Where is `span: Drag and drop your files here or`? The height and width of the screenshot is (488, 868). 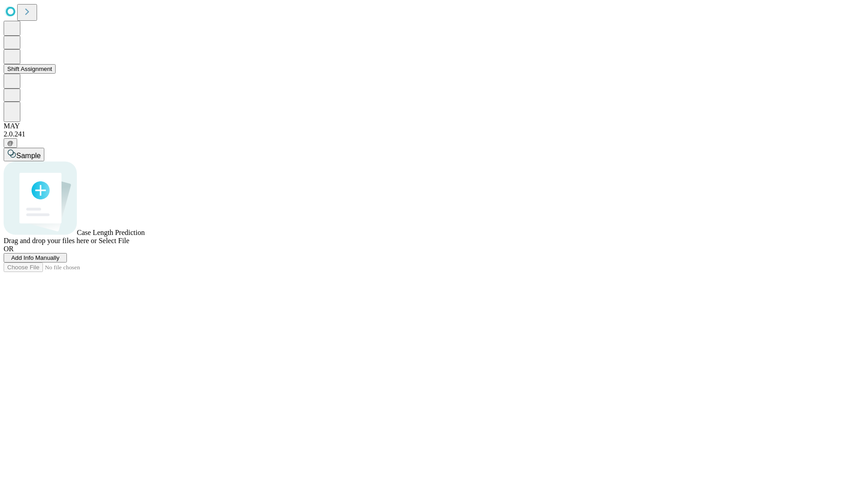 span: Drag and drop your files here or is located at coordinates (50, 240).